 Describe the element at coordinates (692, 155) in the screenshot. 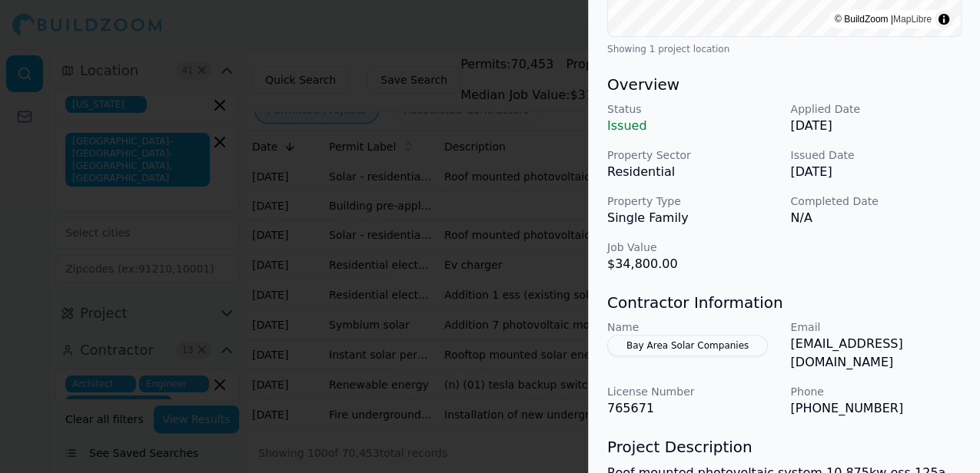

I see `p: Property Sector` at that location.